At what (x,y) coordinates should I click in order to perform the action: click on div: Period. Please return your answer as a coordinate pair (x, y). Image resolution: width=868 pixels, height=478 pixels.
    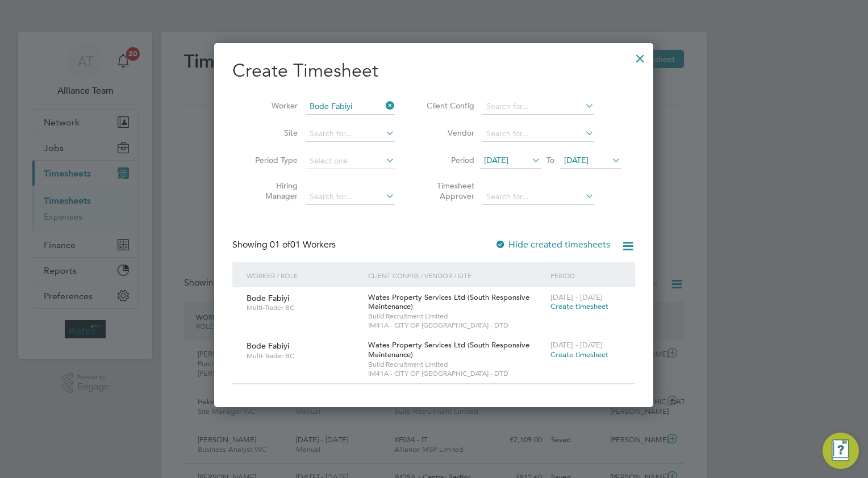
    Looking at the image, I should click on (586, 275).